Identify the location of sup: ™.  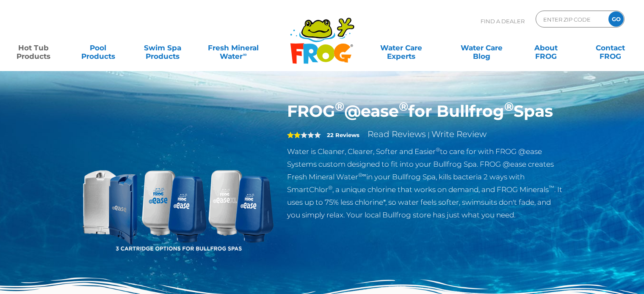
(551, 188).